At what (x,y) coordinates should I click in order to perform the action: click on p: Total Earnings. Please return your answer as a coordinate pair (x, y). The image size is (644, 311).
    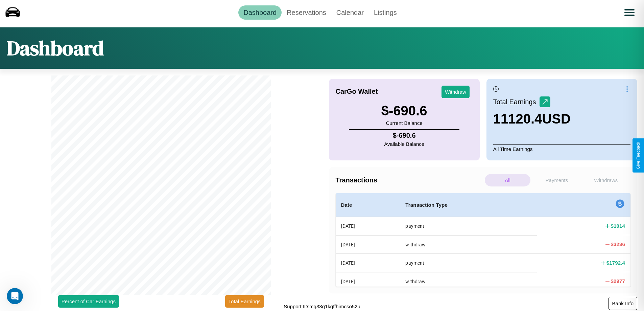
    Looking at the image, I should click on (516, 102).